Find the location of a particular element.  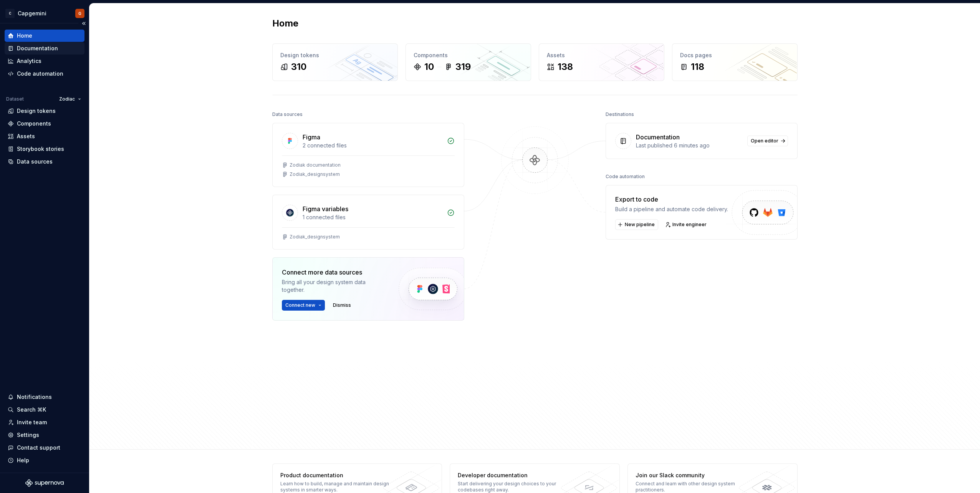

a: Invite engineer is located at coordinates (686, 225).